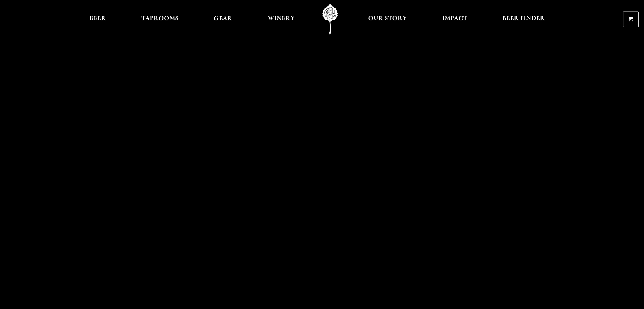 Image resolution: width=644 pixels, height=309 pixels. What do you see at coordinates (282, 19) in the screenshot?
I see `a: Winery` at bounding box center [282, 19].